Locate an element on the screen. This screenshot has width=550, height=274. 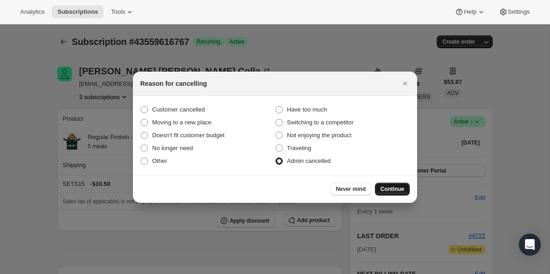
span: Analytics is located at coordinates (32, 12).